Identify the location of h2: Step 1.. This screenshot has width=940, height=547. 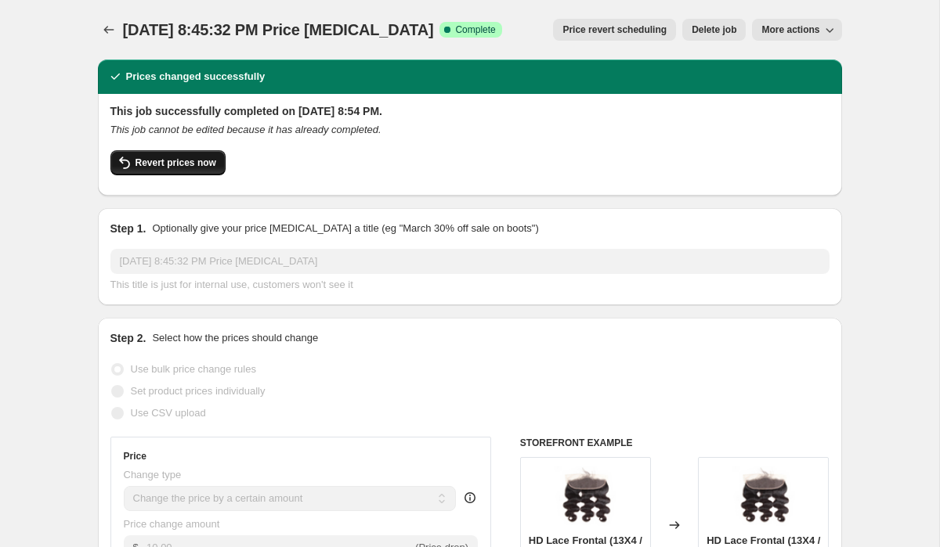
(128, 229).